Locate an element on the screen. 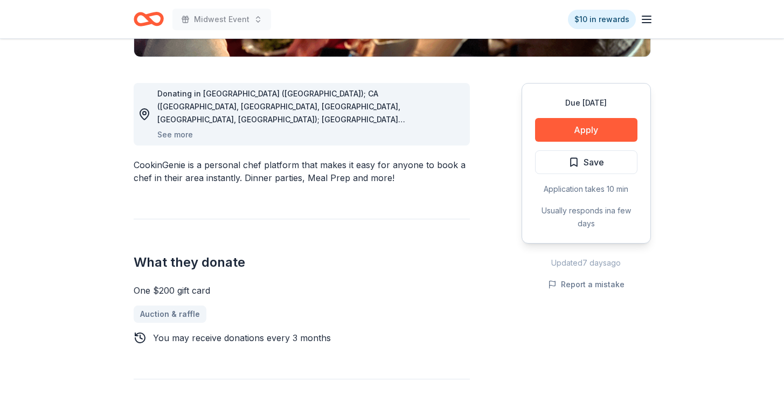  button: Report a mistake is located at coordinates (586, 284).